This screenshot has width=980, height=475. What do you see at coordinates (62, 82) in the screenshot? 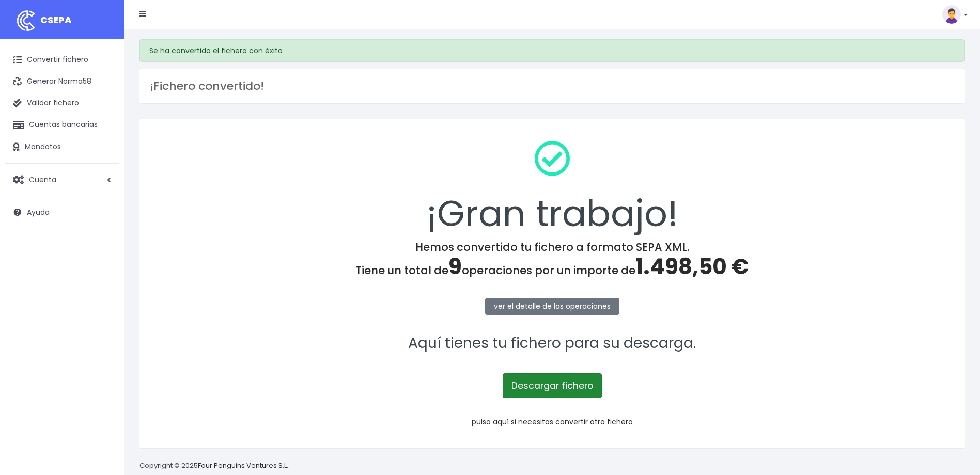
I see `a: Generar Norma58` at bounding box center [62, 82].